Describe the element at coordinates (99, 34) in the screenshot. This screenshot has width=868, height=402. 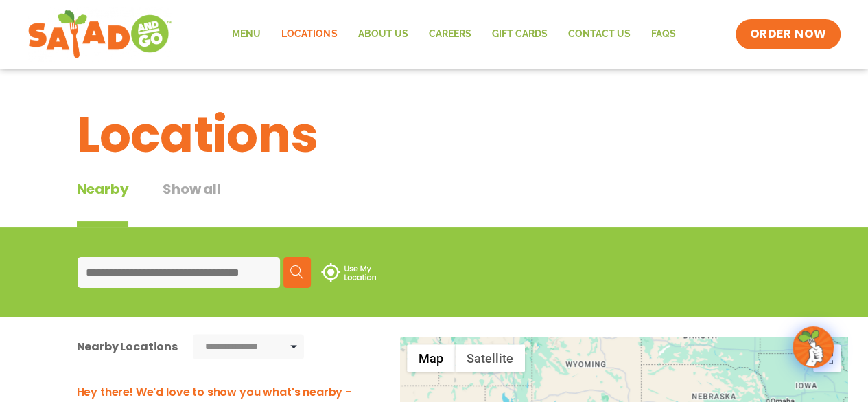
I see `img: new-SAG-logo-768×292` at that location.